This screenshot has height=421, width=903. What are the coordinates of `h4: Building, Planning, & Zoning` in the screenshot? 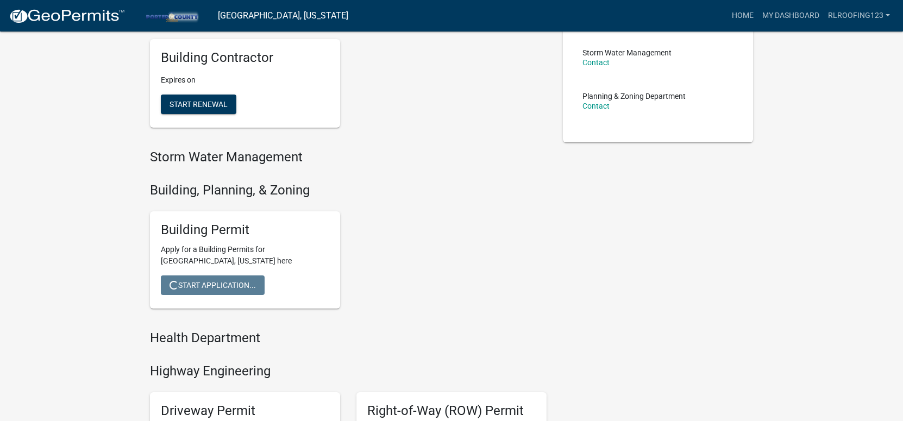 It's located at (348, 190).